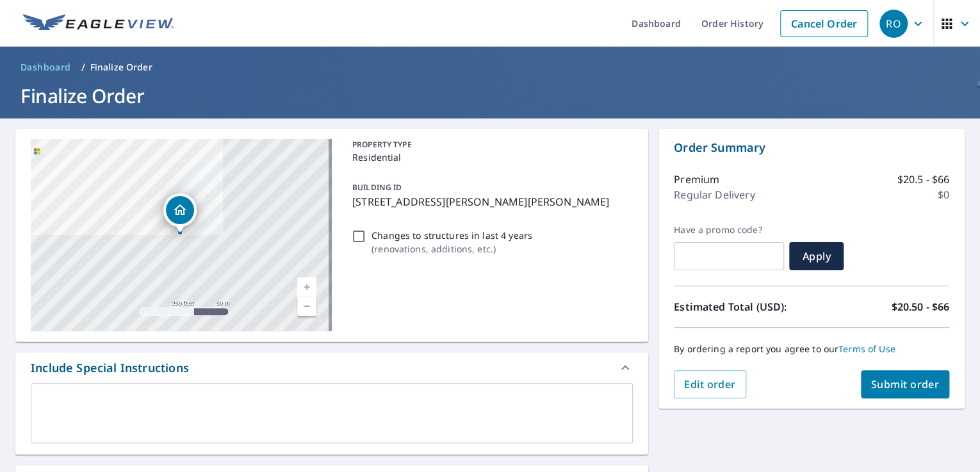  What do you see at coordinates (905, 384) in the screenshot?
I see `span: Submit order` at bounding box center [905, 384].